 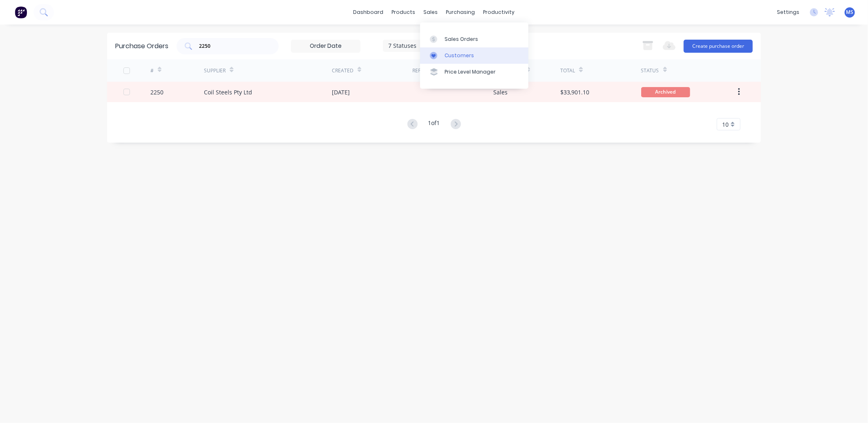 What do you see at coordinates (430, 12) in the screenshot?
I see `div: sales` at bounding box center [430, 12].